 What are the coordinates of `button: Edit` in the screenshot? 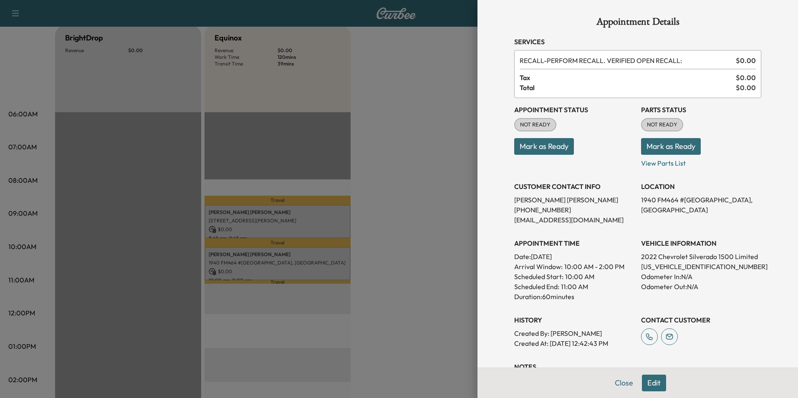 It's located at (654, 383).